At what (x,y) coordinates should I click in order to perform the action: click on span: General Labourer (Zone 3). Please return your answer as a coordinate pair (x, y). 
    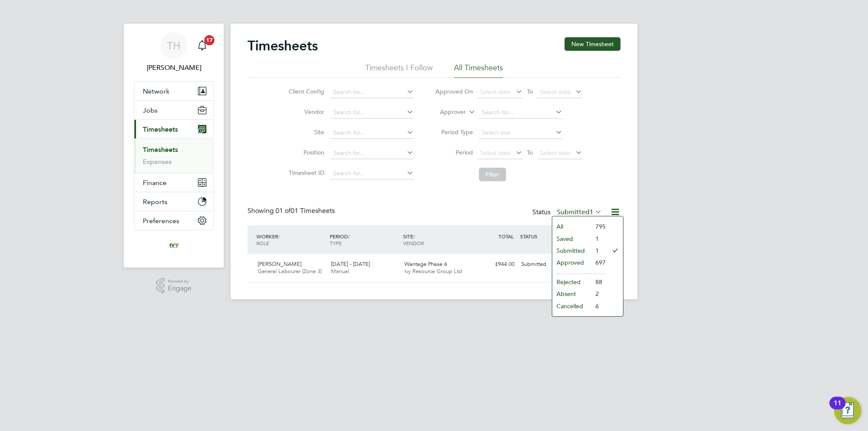
    Looking at the image, I should click on (289, 271).